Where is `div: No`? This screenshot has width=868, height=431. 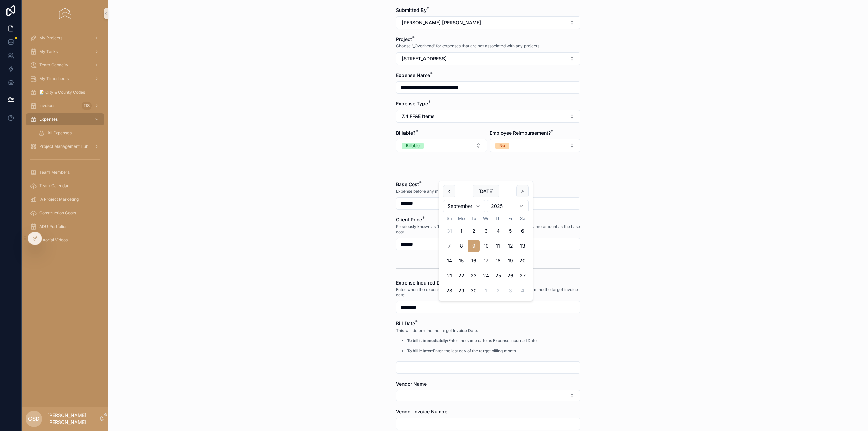 div: No is located at coordinates (502, 146).